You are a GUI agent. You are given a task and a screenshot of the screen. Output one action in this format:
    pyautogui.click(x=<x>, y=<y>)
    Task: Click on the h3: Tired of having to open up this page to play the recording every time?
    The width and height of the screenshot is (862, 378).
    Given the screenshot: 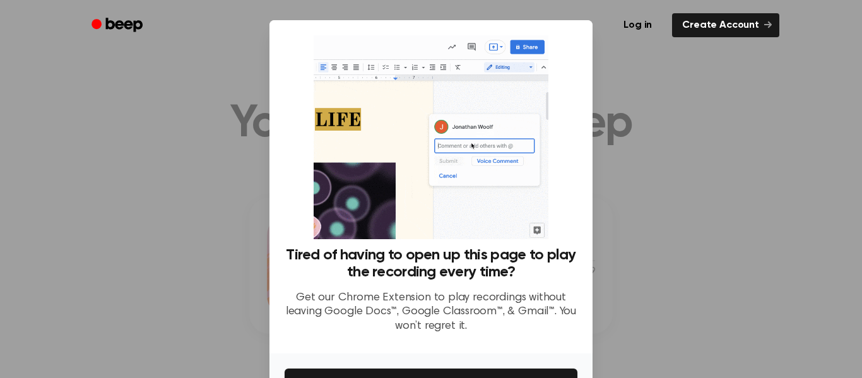 What is the action you would take?
    pyautogui.click(x=431, y=264)
    